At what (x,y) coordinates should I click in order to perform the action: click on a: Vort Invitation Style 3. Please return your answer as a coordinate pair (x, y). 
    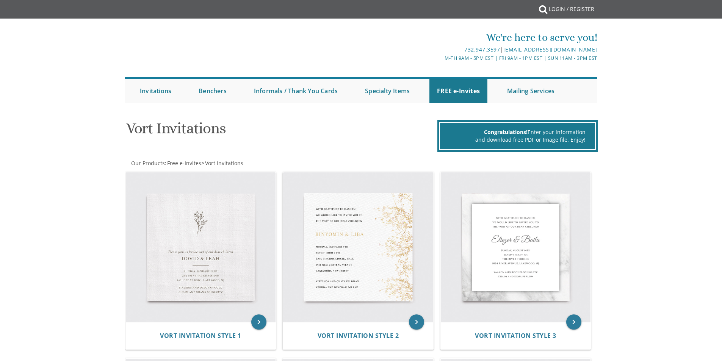
    Looking at the image, I should click on (515, 336).